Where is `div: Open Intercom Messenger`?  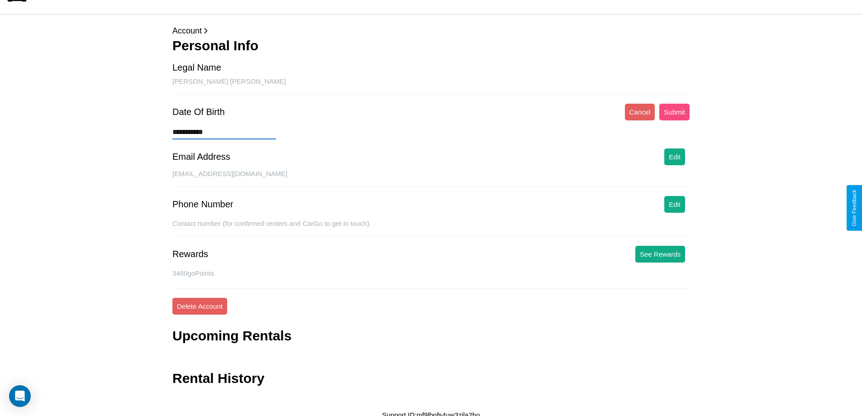 div: Open Intercom Messenger is located at coordinates (20, 396).